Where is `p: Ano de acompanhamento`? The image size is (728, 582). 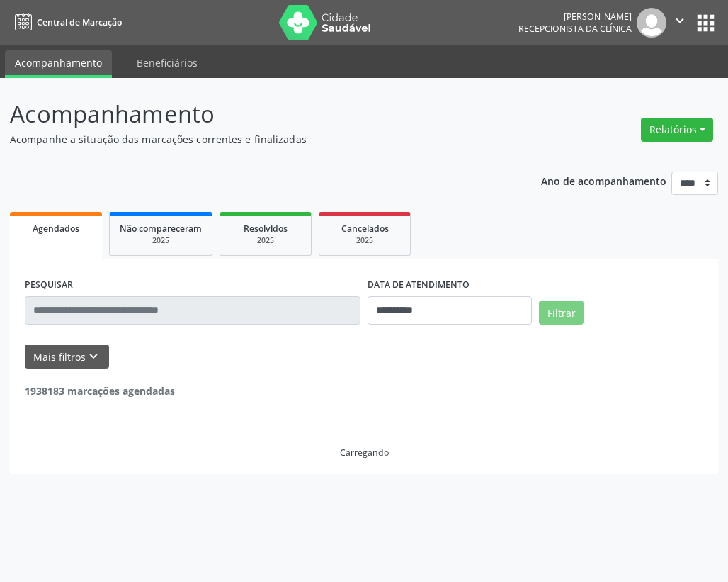 p: Ano de acompanhamento is located at coordinates (604, 180).